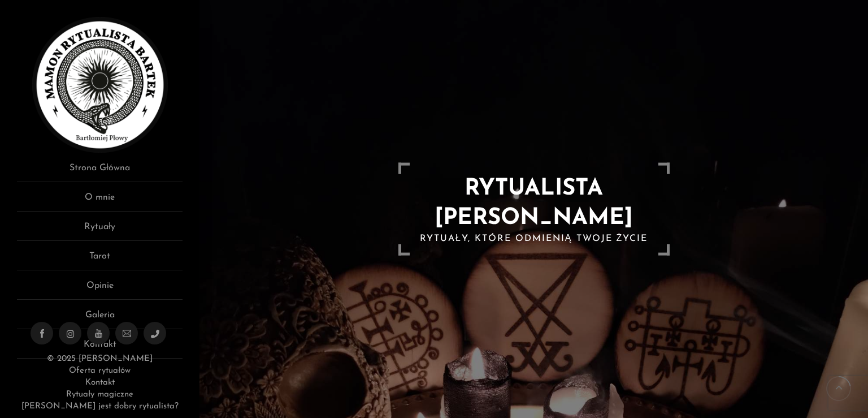 The height and width of the screenshot is (418, 868). I want to click on a: Opinie, so click(100, 289).